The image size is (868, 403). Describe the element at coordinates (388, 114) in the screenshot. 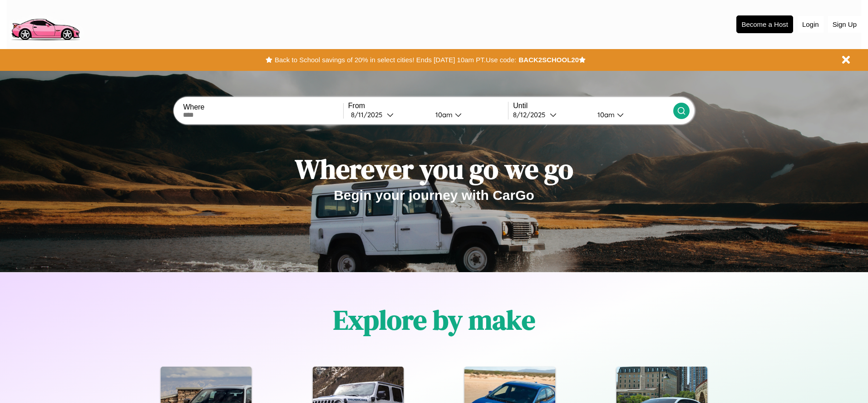

I see `button: 8/11/2025` at that location.